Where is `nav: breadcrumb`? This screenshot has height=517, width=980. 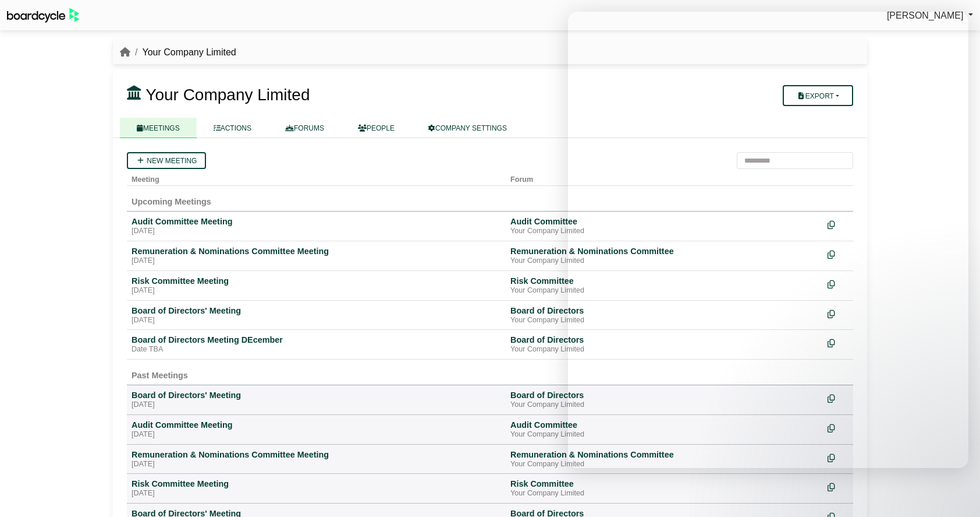
nav: breadcrumb is located at coordinates (178, 53).